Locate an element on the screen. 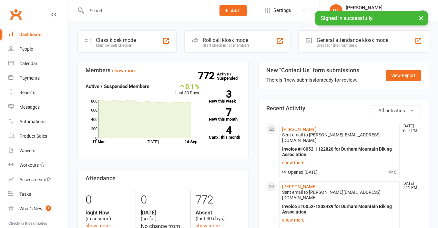  button: All activities is located at coordinates (395, 111).